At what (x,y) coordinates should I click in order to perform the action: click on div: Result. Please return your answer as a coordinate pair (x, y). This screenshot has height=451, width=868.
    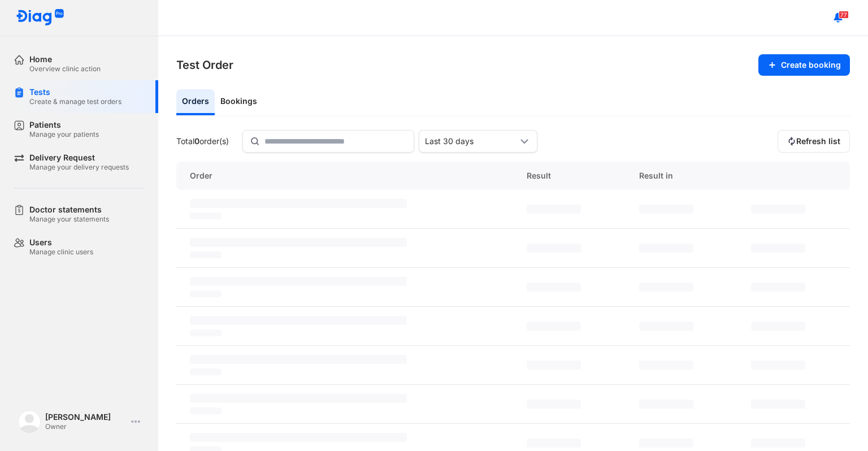
    Looking at the image, I should click on (569, 176).